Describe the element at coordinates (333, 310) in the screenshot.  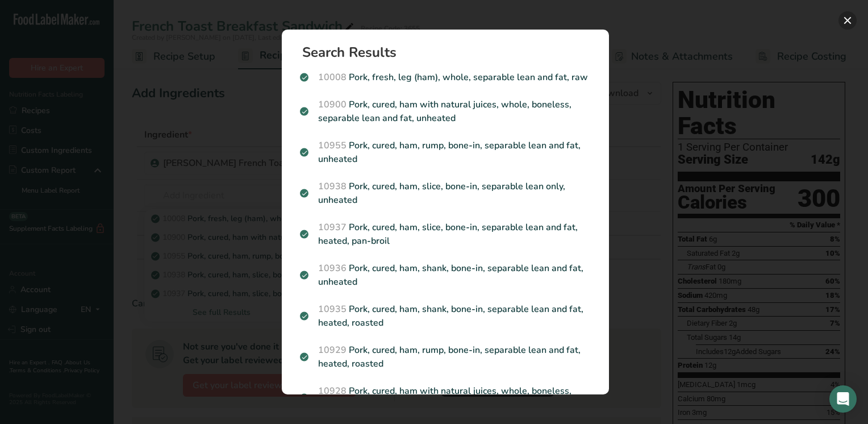
I see `span: 10935` at that location.